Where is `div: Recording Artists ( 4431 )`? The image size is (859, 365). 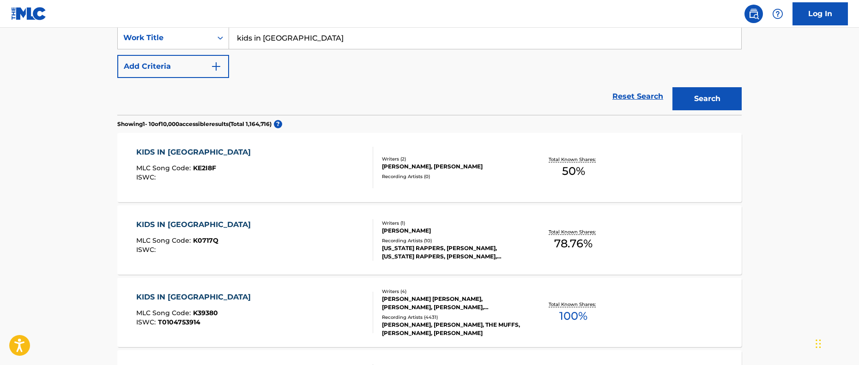
div: Recording Artists ( 4431 ) is located at coordinates (452, 317).